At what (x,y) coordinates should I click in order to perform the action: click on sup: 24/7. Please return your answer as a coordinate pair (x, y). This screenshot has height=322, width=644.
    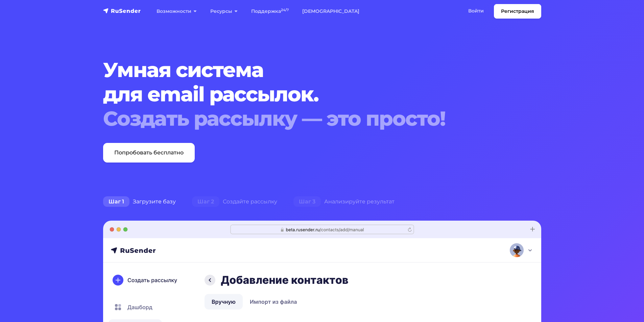
    Looking at the image, I should click on (285, 10).